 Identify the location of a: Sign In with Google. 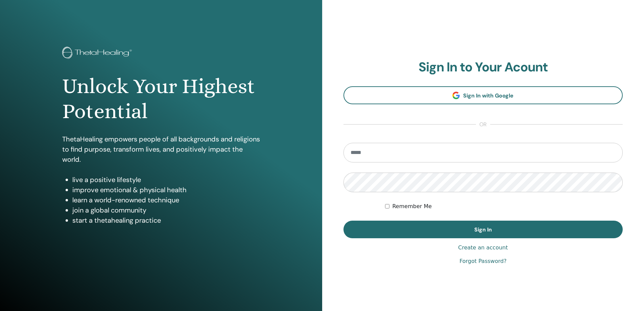
(483, 95).